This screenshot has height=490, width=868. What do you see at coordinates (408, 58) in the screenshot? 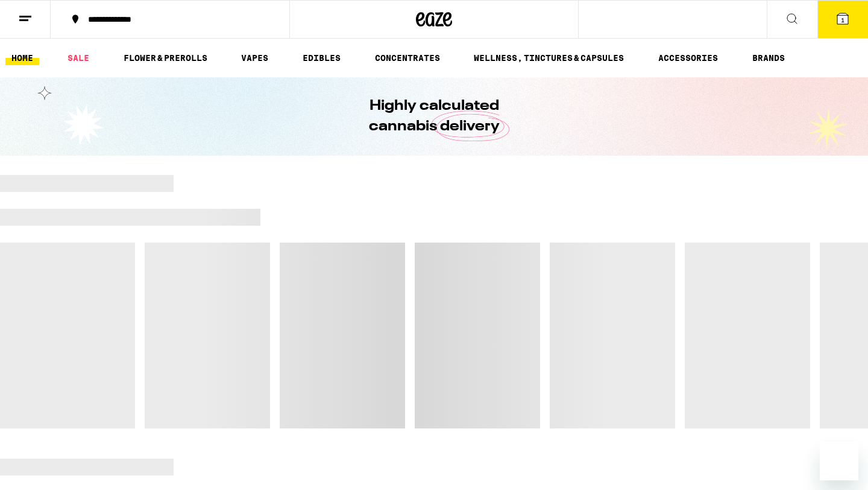
I see `a: CONCENTRATES` at bounding box center [408, 58].